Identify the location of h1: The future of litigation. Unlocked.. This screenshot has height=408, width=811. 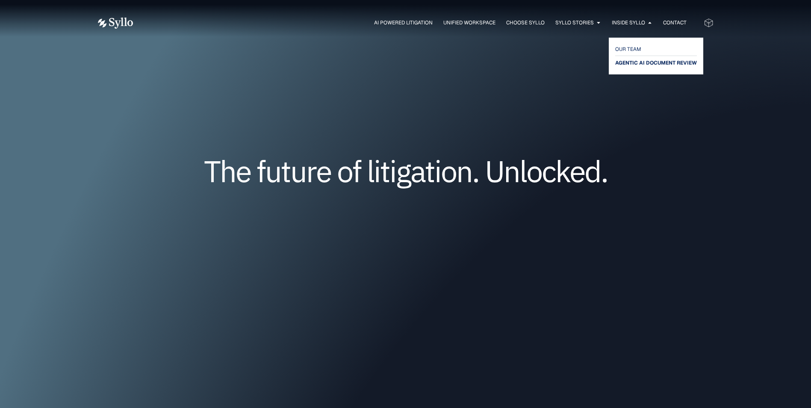
(405, 171).